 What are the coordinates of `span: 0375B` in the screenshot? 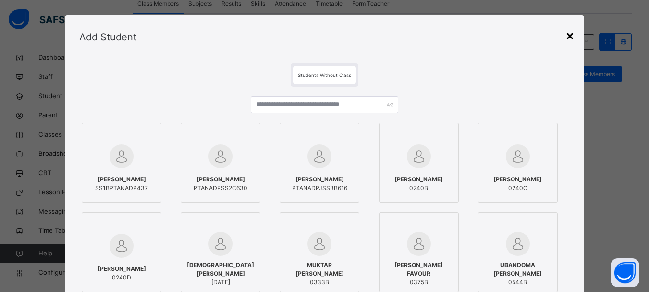 It's located at (419, 282).